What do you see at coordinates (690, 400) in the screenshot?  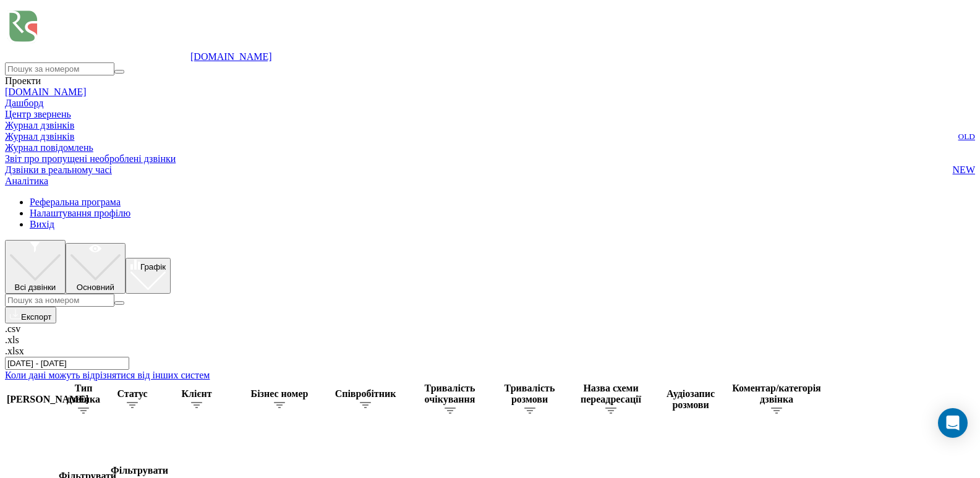 I see `div: Аудіозапис розмови` at bounding box center [690, 400].